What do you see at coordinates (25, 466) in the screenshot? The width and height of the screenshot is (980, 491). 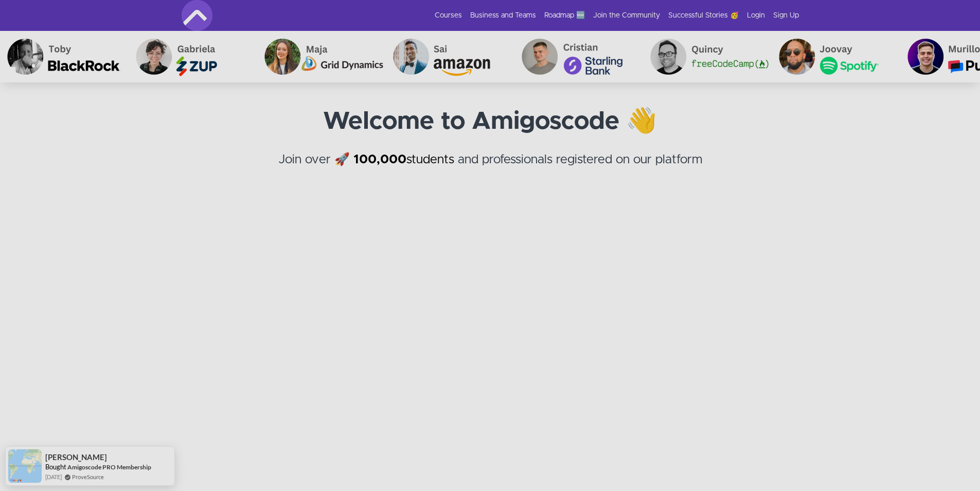 I see `img: provesource social proof notification image` at bounding box center [25, 466].